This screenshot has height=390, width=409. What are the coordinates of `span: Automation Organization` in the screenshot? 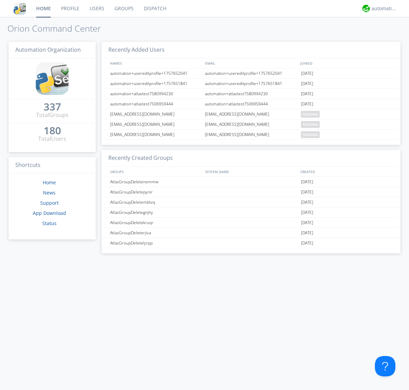 It's located at (48, 50).